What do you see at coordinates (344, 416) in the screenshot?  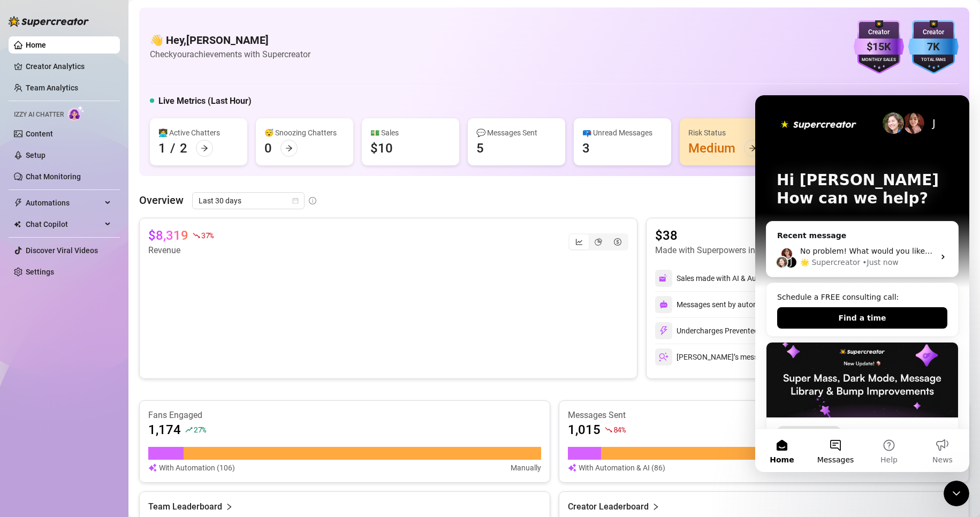 I see `article: Fans Engaged` at bounding box center [344, 416].